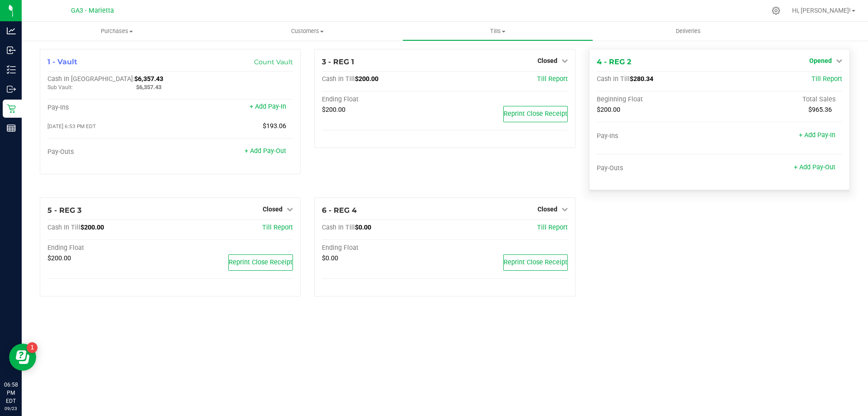 Image resolution: width=868 pixels, height=416 pixels. What do you see at coordinates (6, 5) in the screenshot?
I see `span: 1` at bounding box center [6, 5].